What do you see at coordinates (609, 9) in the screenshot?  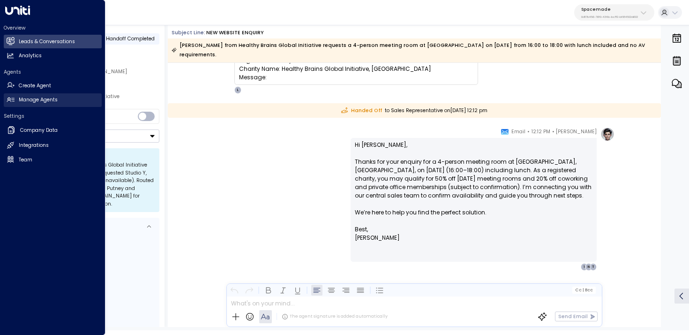 I see `p: Spacemade` at bounding box center [609, 9].